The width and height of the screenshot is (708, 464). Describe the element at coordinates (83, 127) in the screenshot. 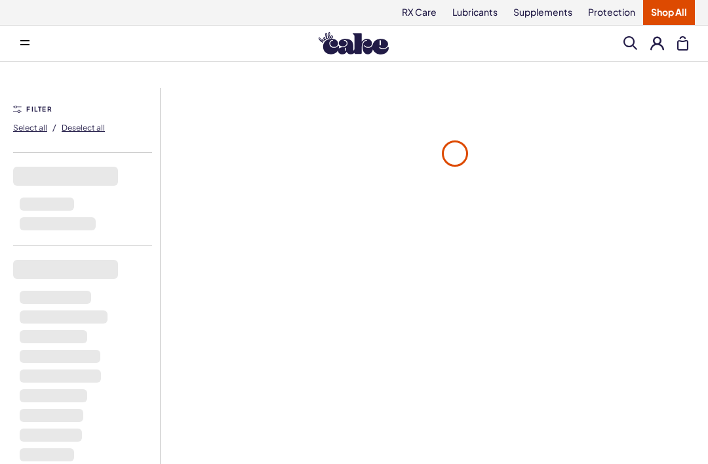

I see `span: Deselect all` at that location.